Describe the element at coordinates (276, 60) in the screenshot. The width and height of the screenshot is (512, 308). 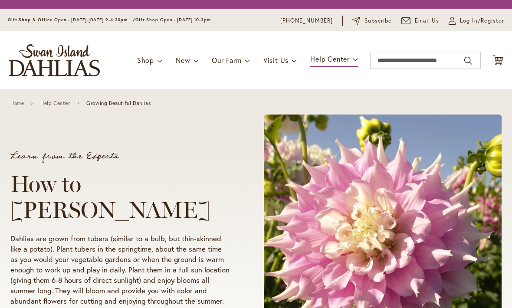
I see `span: Visit Us` at that location.